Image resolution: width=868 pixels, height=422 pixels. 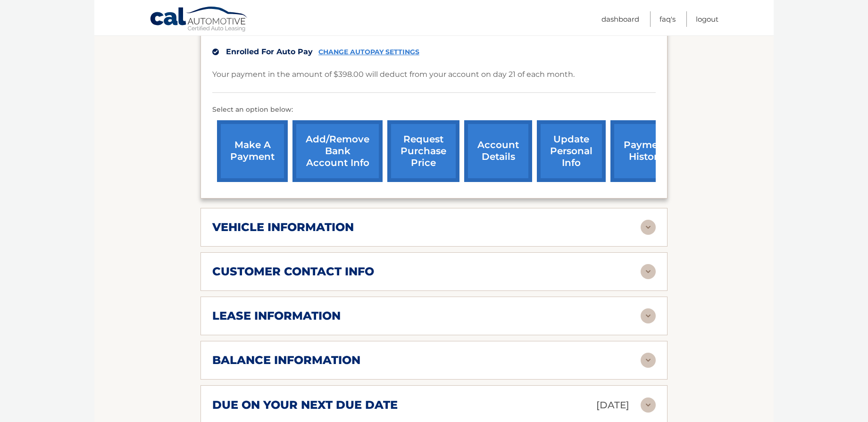 I want to click on h2: vehicle information, so click(x=283, y=227).